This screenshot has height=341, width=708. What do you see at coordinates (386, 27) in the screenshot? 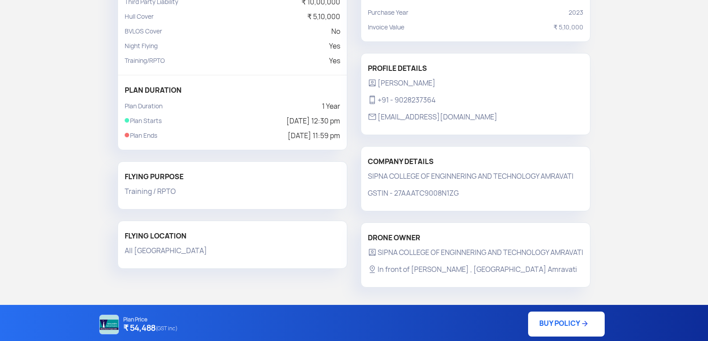
I see `p: Invoice Value` at bounding box center [386, 27].